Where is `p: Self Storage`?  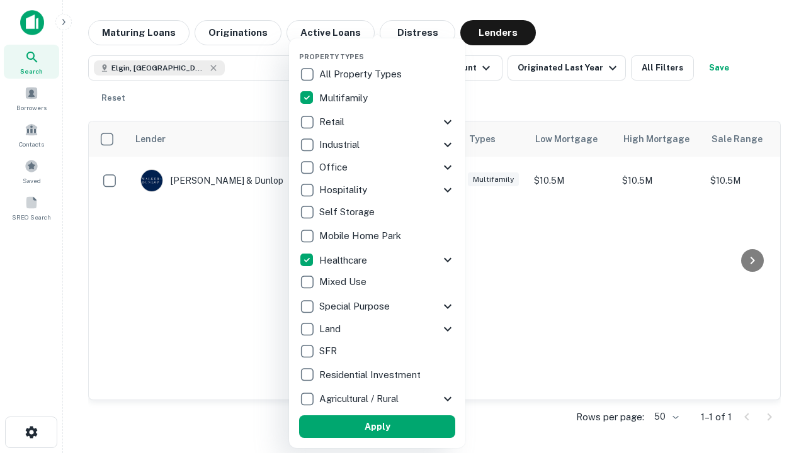
p: Self Storage is located at coordinates (348, 212).